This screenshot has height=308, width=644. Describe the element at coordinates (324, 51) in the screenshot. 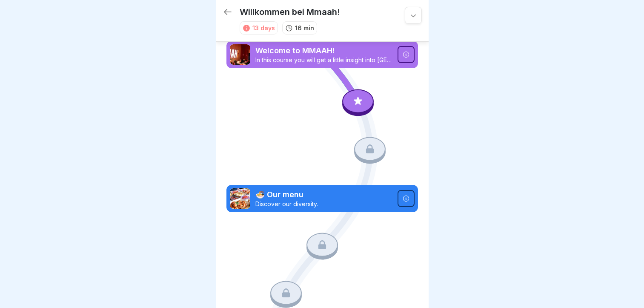

I see `p: Welcome to MMAAH!` at that location.